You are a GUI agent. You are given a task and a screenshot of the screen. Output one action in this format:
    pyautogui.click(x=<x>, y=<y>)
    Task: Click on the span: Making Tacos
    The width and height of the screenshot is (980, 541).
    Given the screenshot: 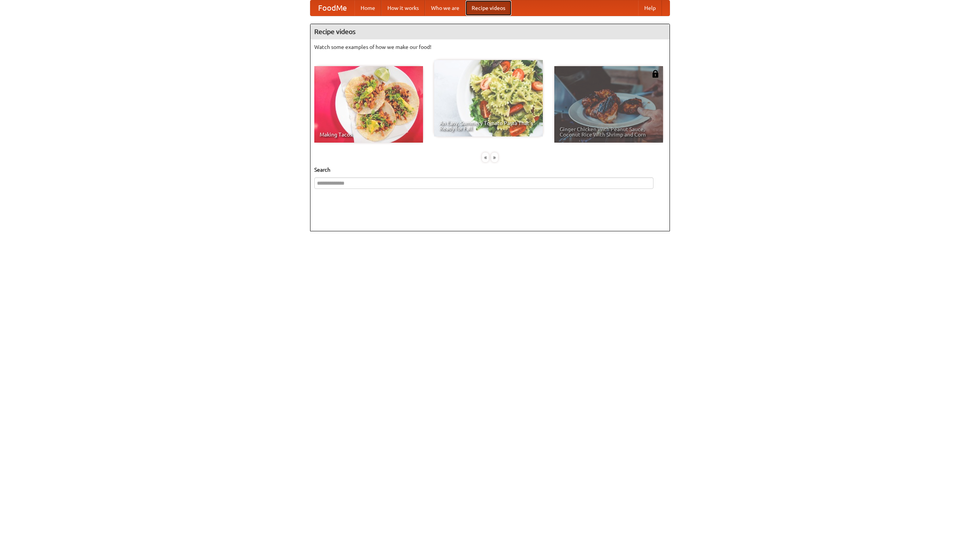 What is the action you would take?
    pyautogui.click(x=369, y=135)
    